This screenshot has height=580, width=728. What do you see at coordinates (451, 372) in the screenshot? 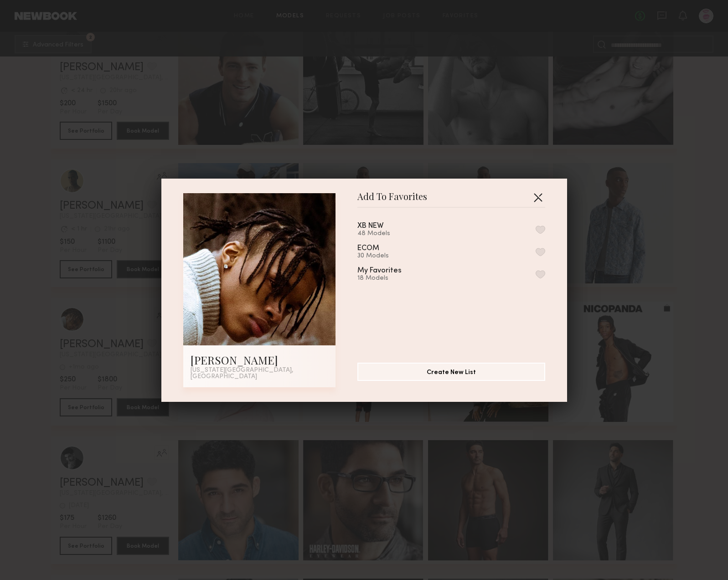
I see `button: Create New List` at bounding box center [451, 372].